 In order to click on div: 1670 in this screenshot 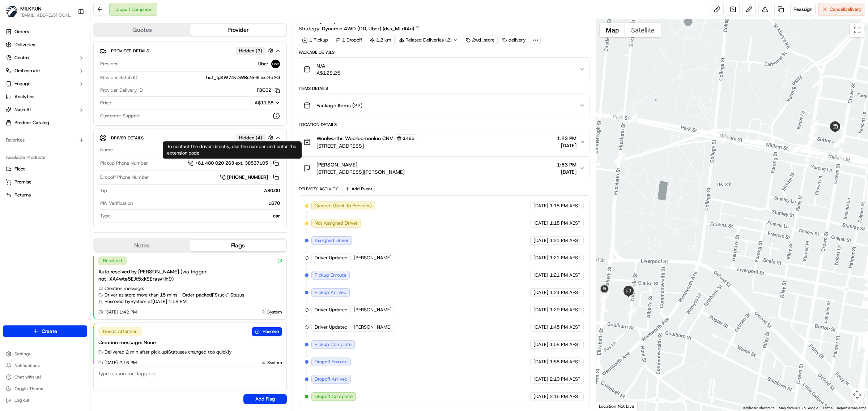, I will do `click(208, 204)`.